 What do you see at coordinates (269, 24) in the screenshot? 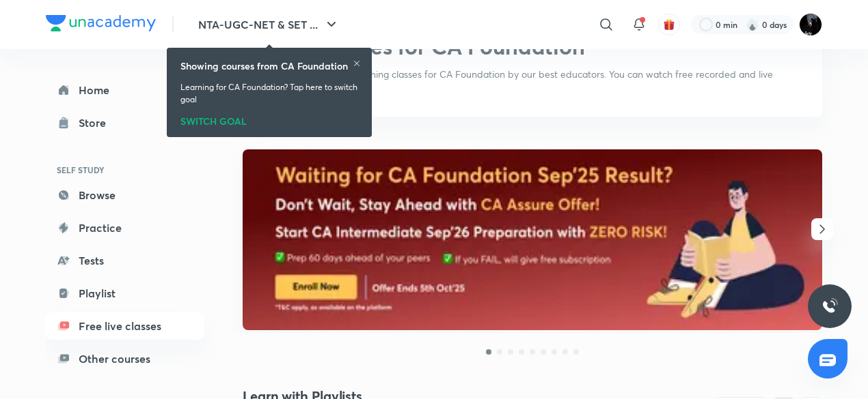
I see `button: NTA-UGC-NET & SET ...` at bounding box center [269, 24].